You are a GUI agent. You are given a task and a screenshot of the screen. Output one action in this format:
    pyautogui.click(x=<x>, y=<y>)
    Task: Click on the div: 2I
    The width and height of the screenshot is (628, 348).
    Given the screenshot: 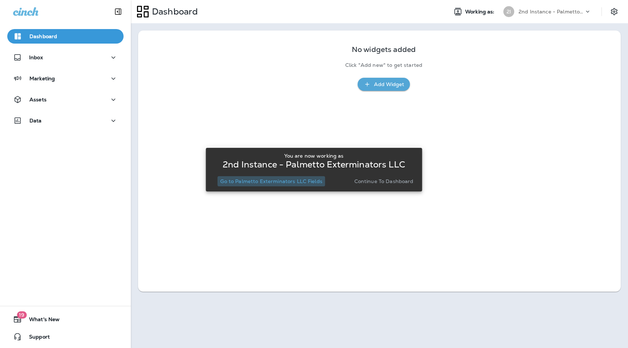 What is the action you would take?
    pyautogui.click(x=509, y=12)
    